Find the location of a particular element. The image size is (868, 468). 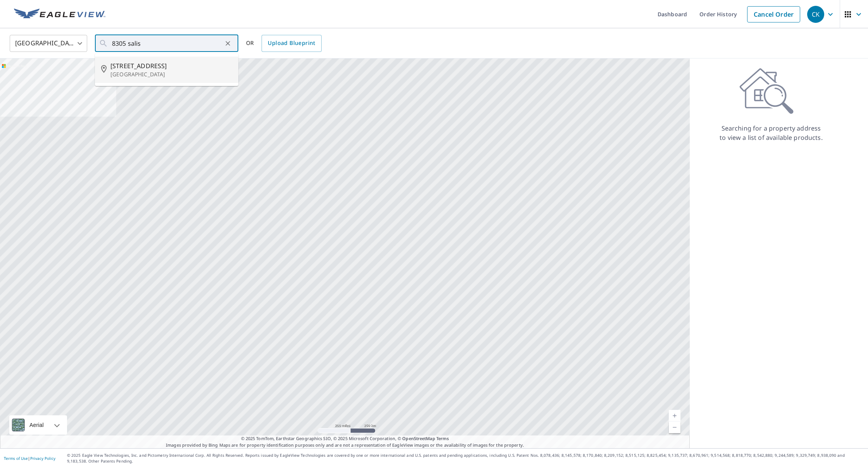

a: Upload Blueprint is located at coordinates (291, 43).